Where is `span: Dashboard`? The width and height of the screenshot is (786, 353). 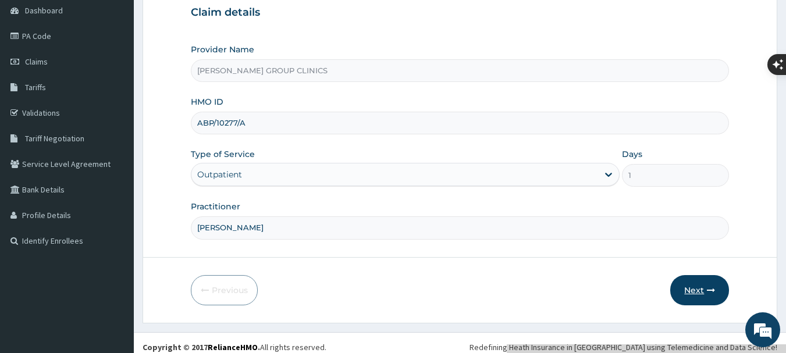 span: Dashboard is located at coordinates (44, 10).